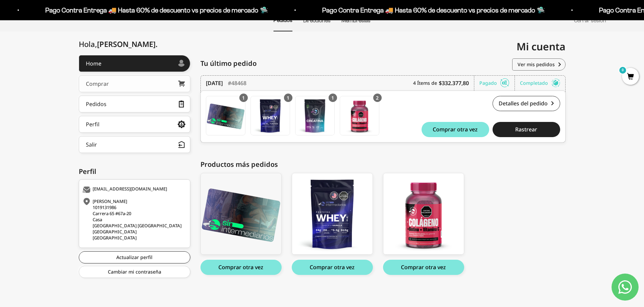 This screenshot has width=644, height=307. I want to click on span: Comprar otra vez, so click(455, 129).